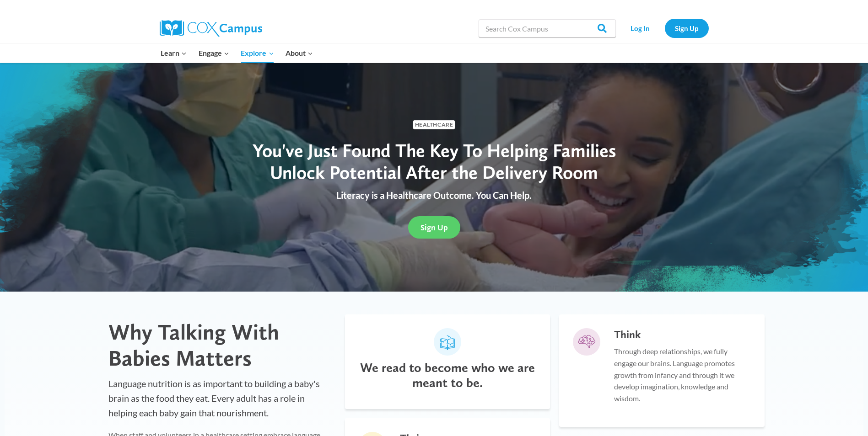 Image resolution: width=868 pixels, height=436 pixels. Describe the element at coordinates (434, 124) in the screenshot. I see `span: Healthcare` at that location.